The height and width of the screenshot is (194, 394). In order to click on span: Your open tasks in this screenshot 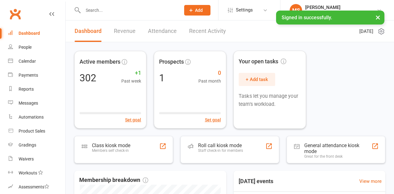, I will do `click(263, 61)`.